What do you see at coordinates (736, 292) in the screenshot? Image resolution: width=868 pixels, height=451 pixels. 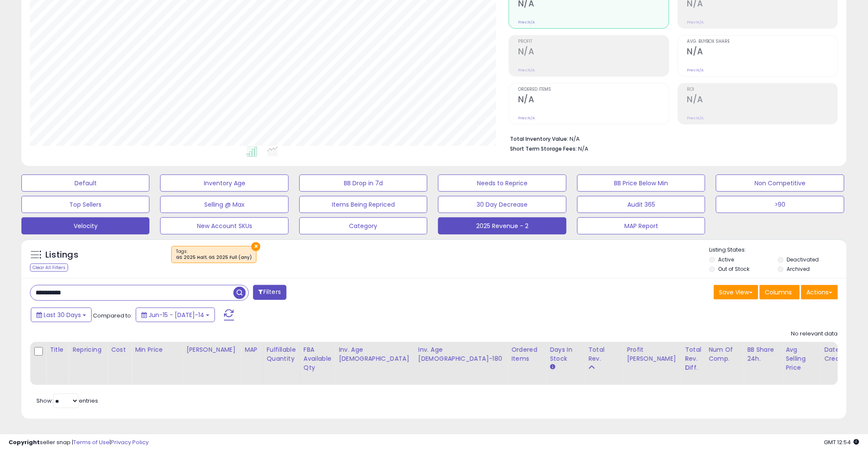 I see `button: Save View` at bounding box center [736, 292].